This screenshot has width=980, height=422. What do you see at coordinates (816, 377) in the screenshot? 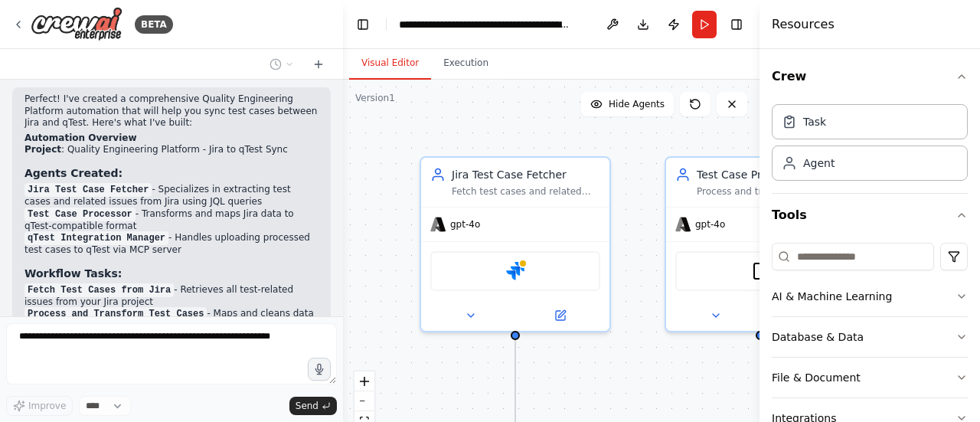
I see `div: File & Document` at bounding box center [816, 377].